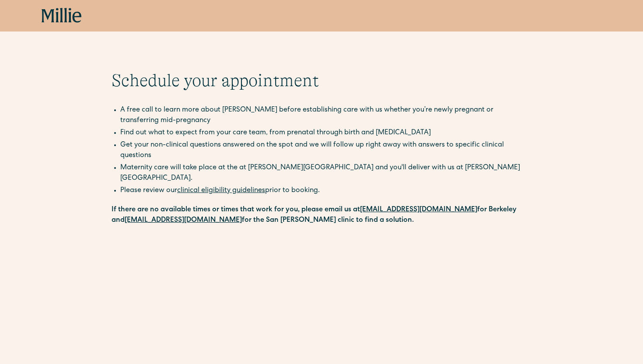  What do you see at coordinates (326, 190) in the screenshot?
I see `li: Please review our prior to booking.` at bounding box center [326, 190].